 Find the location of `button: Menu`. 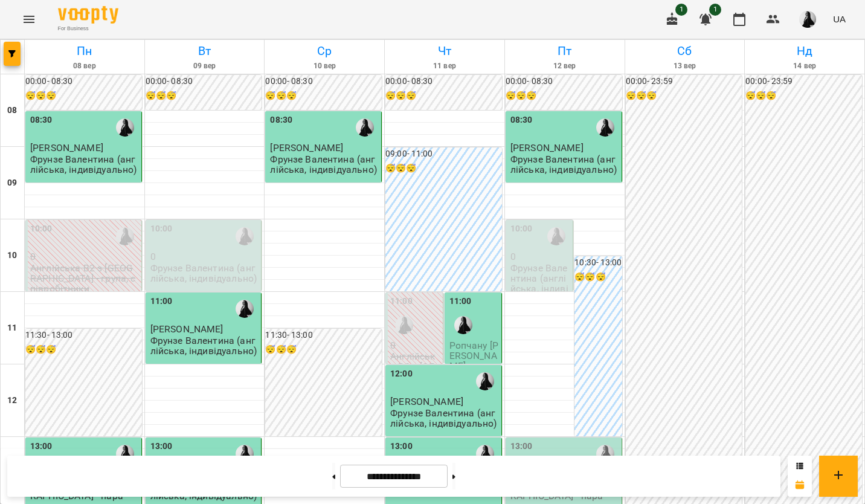

button: Menu is located at coordinates (29, 20).